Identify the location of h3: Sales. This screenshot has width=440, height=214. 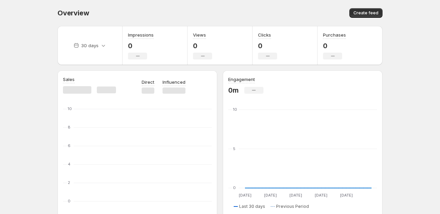
(69, 79).